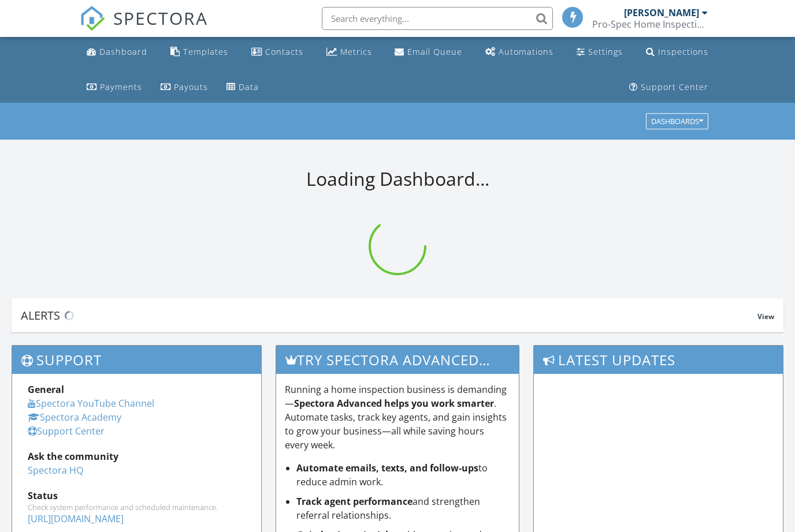 Image resolution: width=795 pixels, height=532 pixels. I want to click on a: Payments, so click(115, 87).